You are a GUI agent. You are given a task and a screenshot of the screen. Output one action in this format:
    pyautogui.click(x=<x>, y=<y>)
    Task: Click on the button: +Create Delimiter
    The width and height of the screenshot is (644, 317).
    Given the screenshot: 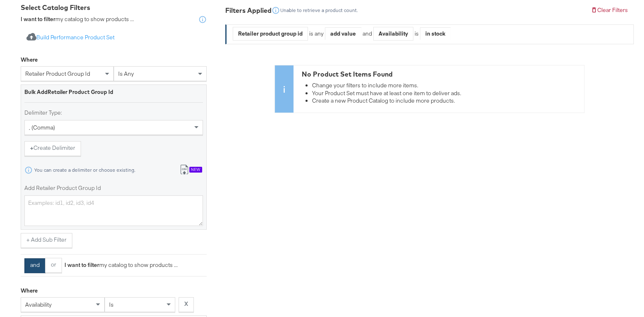 What is the action you would take?
    pyautogui.click(x=53, y=149)
    